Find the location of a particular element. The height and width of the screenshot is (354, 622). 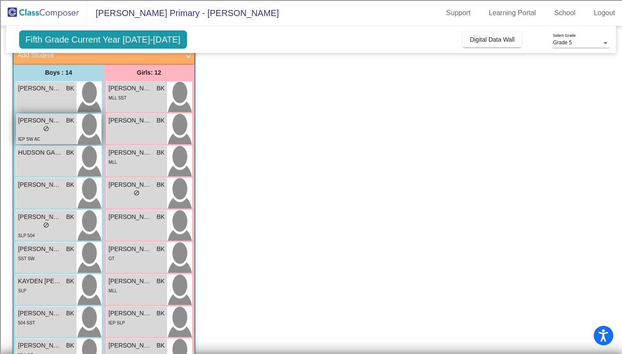

mat-expansion-panel-header: Add Student is located at coordinates (104, 55).